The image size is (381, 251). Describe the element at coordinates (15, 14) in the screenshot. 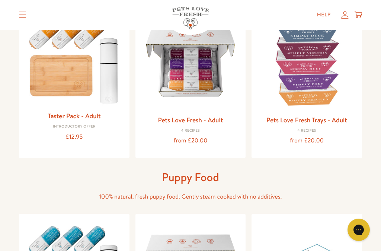

I see `button: Gorgias live chat` at that location.